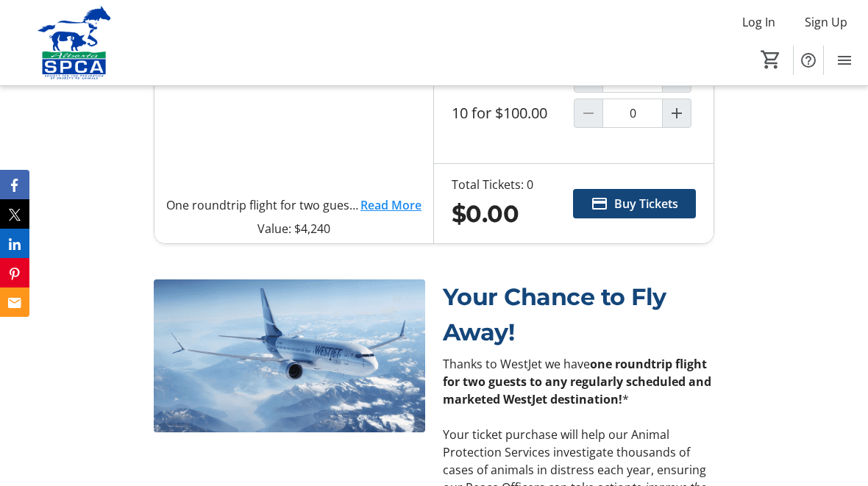 The width and height of the screenshot is (868, 486). What do you see at coordinates (263, 206) in the screenshot?
I see `p: One roundtrip flight for two guests to any regularly scheduled and marketed WestJet destination!*...` at bounding box center [263, 206].